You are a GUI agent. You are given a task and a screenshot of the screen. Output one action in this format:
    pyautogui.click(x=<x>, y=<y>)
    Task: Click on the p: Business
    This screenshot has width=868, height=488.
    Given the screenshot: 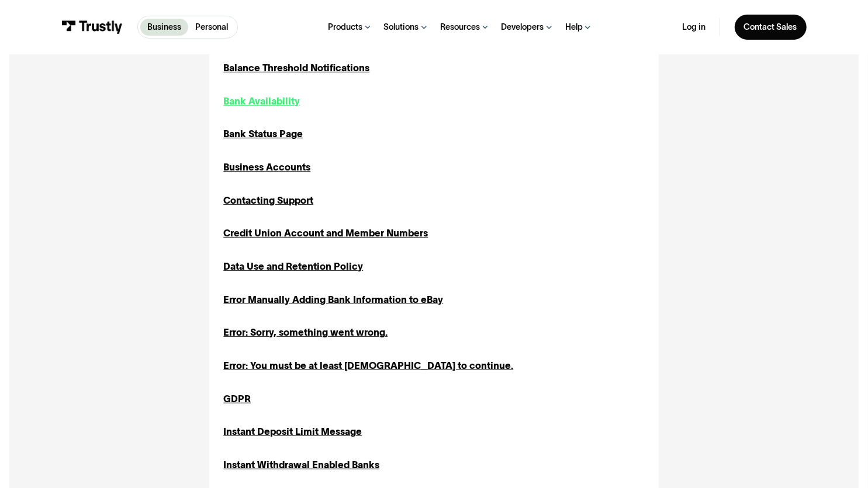 What is the action you would take?
    pyautogui.click(x=164, y=27)
    